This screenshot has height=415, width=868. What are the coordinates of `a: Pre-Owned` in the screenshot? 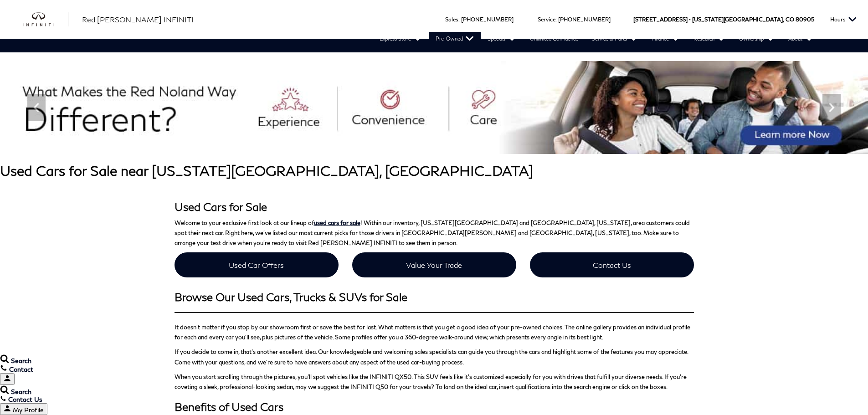 It's located at (455, 39).